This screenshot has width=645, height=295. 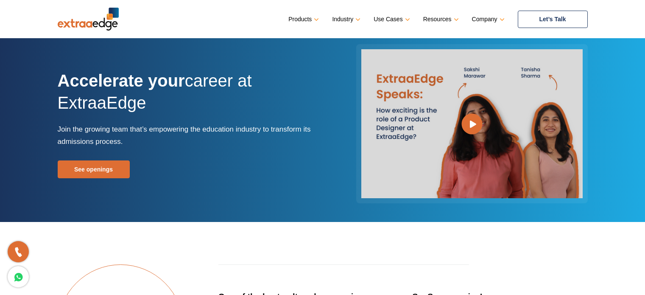 I want to click on strong: Accelerate your, so click(x=121, y=81).